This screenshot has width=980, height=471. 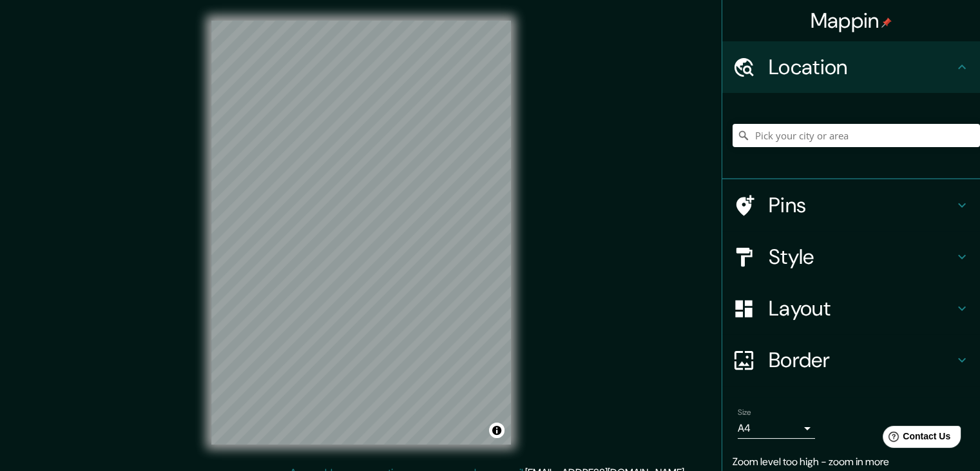 What do you see at coordinates (851, 308) in the screenshot?
I see `div: Layout` at bounding box center [851, 308].